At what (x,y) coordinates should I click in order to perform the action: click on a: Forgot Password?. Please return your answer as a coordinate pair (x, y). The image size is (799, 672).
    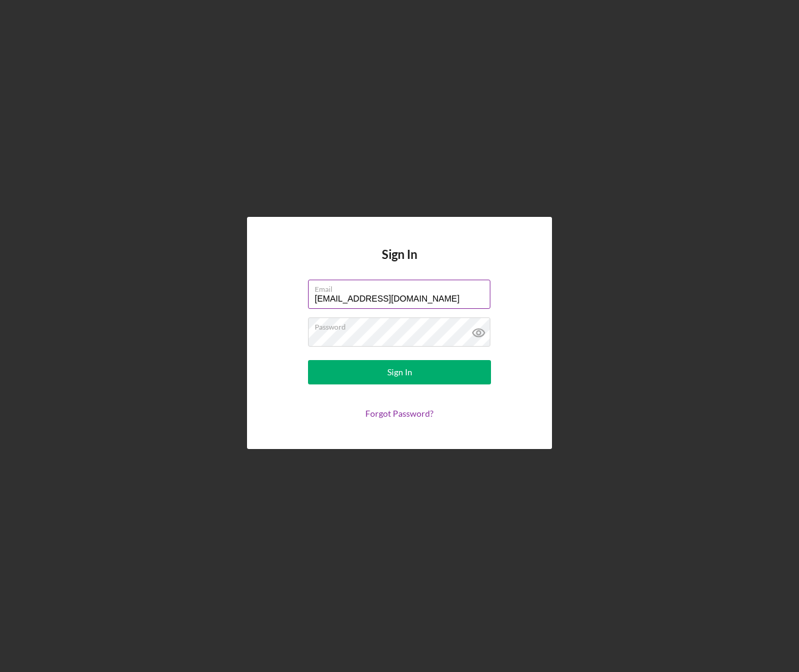
    Looking at the image, I should click on (400, 413).